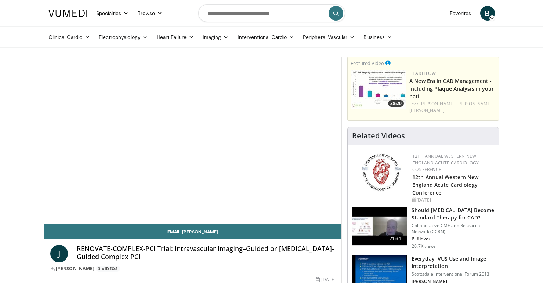 This screenshot has width=543, height=283. Describe the element at coordinates (395, 238) in the screenshot. I see `span: 21:34` at that location.